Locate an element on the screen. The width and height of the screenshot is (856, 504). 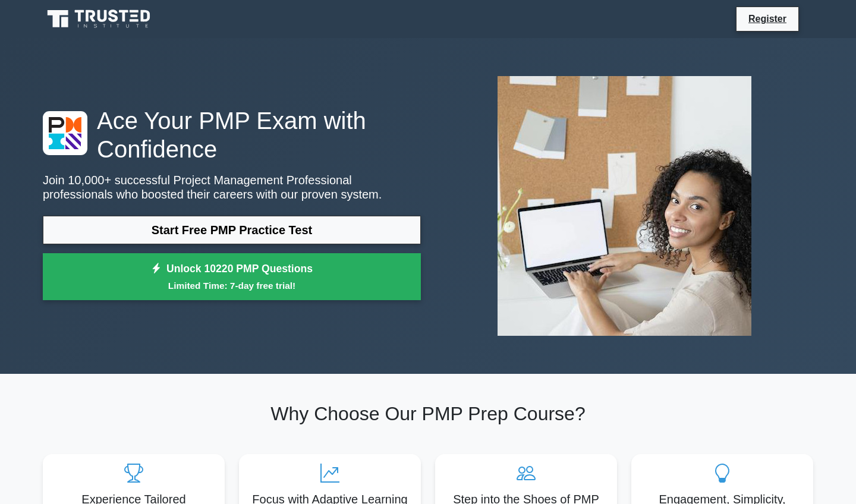
h2: Why Choose Our PMP Prep Course? is located at coordinates (428, 414).